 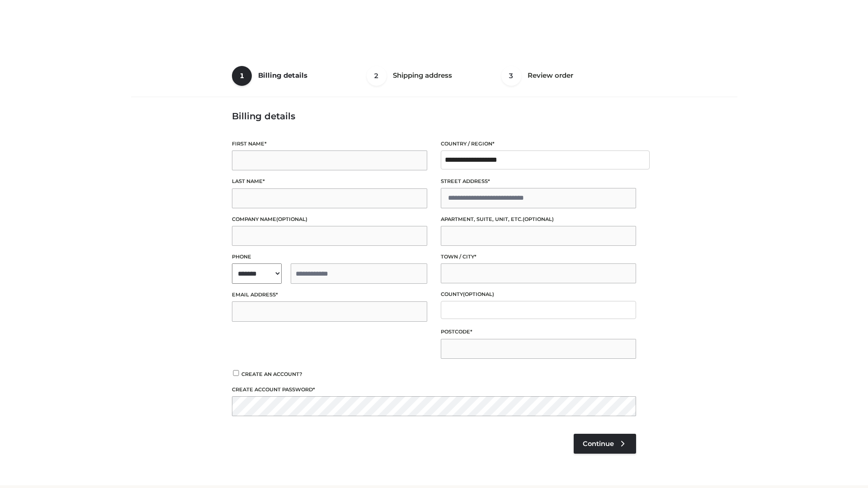 What do you see at coordinates (272, 375) in the screenshot?
I see `span: Create an account?` at bounding box center [272, 375].